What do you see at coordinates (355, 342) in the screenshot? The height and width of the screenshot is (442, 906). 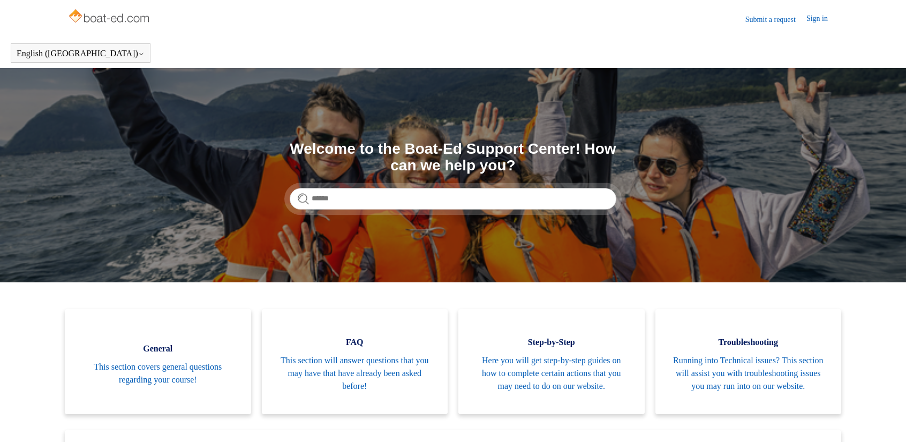 I see `span: FAQ` at bounding box center [355, 342].